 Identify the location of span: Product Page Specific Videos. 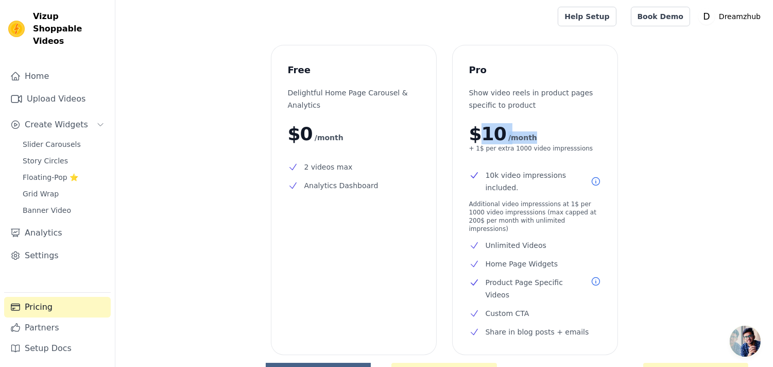
(526, 288).